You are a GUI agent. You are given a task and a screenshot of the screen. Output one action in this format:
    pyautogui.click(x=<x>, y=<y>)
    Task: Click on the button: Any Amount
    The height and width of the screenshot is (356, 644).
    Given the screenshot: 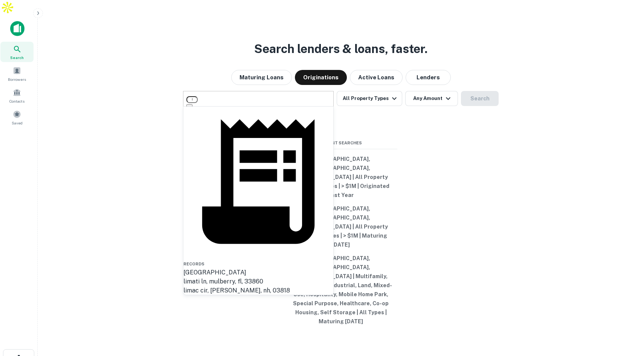 What is the action you would take?
    pyautogui.click(x=431, y=99)
    